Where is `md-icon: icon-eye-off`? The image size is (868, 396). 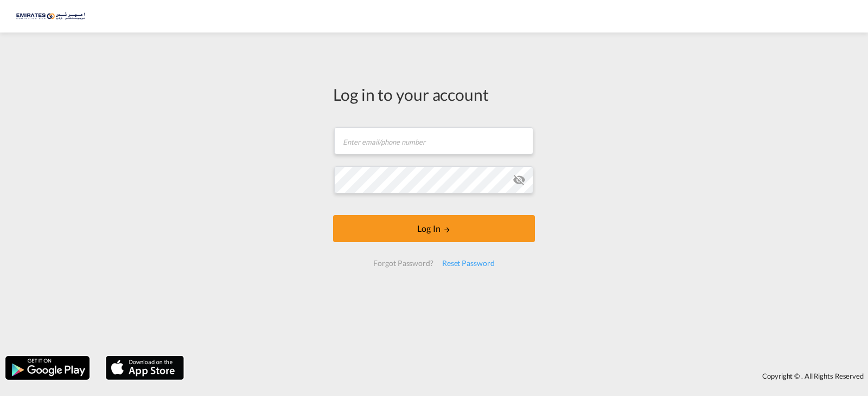 md-icon: icon-eye-off is located at coordinates (519, 180).